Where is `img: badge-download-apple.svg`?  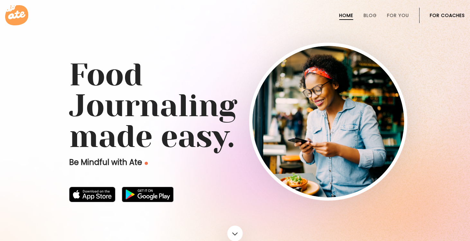 img: badge-download-apple.svg is located at coordinates (92, 195).